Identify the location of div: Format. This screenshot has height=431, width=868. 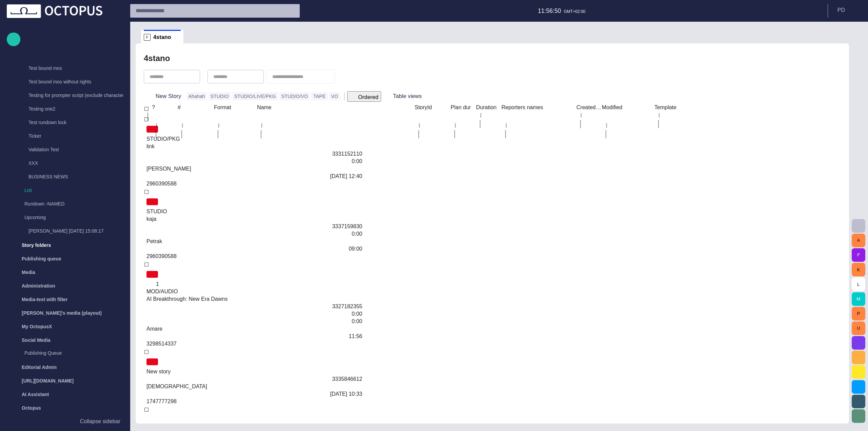
(235, 108).